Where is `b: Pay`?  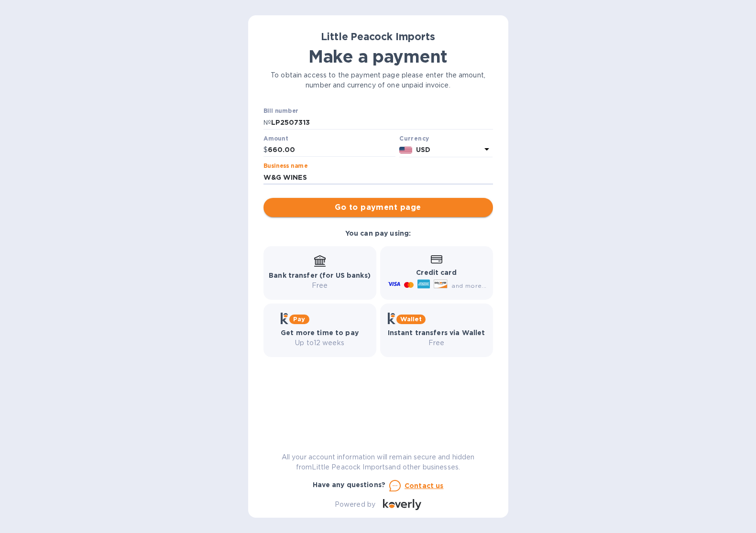 b: Pay is located at coordinates (299, 319).